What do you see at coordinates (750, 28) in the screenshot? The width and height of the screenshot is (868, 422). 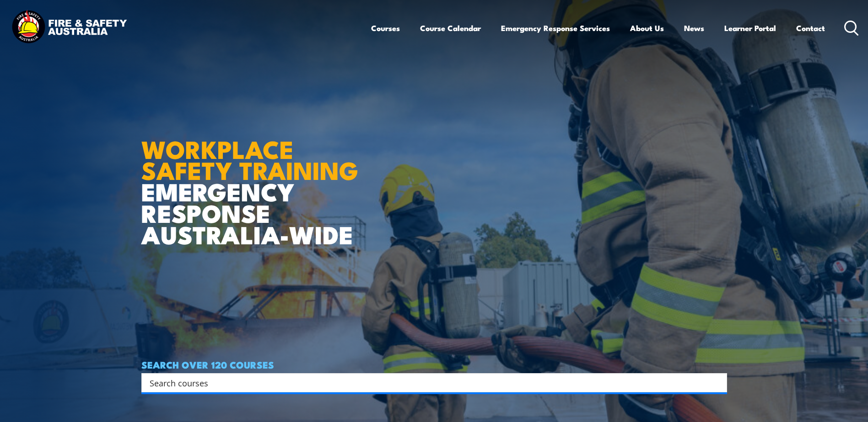 I see `a: Learner Portal` at bounding box center [750, 28].